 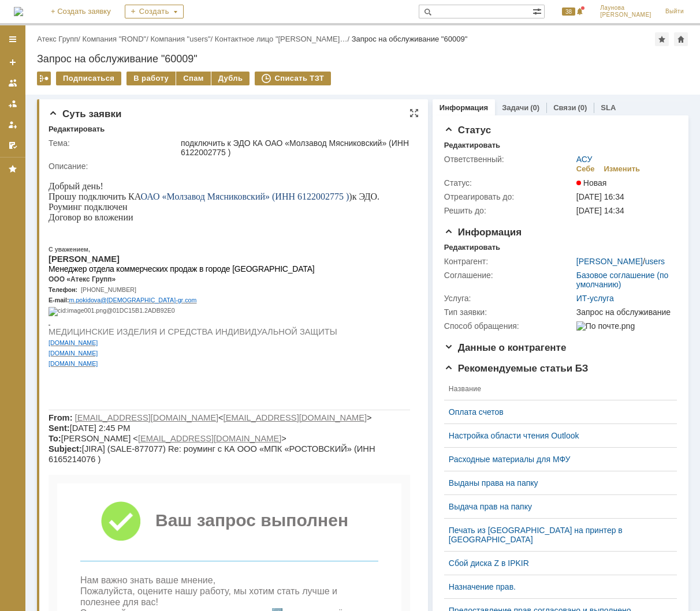 What do you see at coordinates (142, 129) in the screenshot?
I see `span: com` at bounding box center [142, 129].